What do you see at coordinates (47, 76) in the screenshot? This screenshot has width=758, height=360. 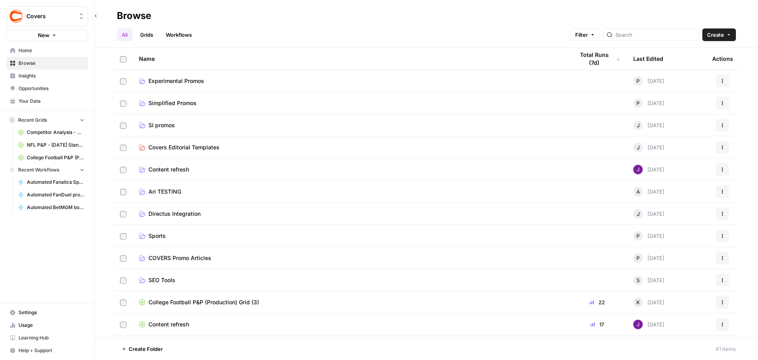 I see `a: Insights` at bounding box center [47, 76].